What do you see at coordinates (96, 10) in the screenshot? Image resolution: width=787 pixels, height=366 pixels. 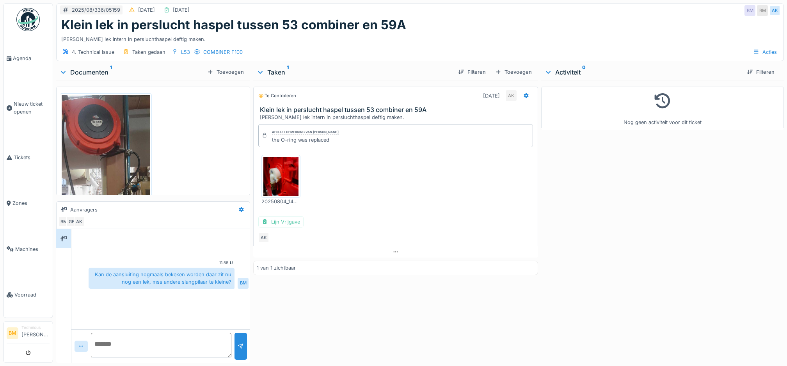 I see `div: 2025/08/336/05159` at bounding box center [96, 10].